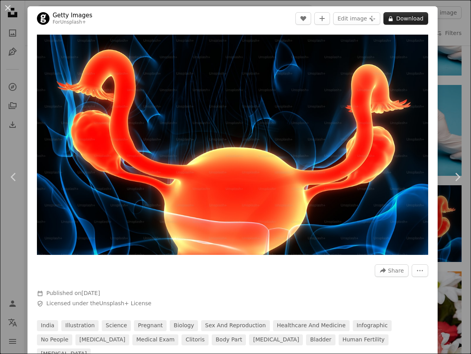 This screenshot has height=354, width=471. I want to click on div: For, so click(72, 22).